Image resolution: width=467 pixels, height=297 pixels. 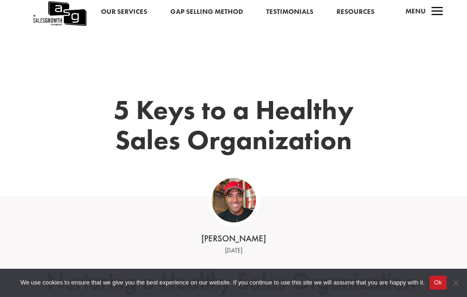 I want to click on a: Resources, so click(x=355, y=12).